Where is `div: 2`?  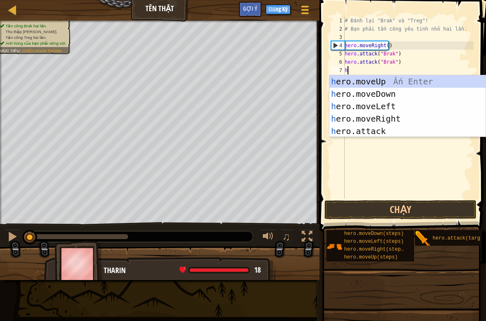 div: 2 is located at coordinates (338, 29).